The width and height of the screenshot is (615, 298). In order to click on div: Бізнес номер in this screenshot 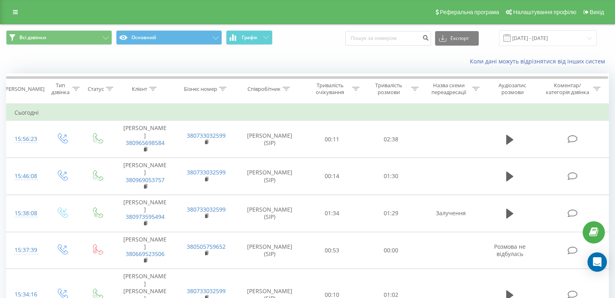, I will do `click(201, 89)`.